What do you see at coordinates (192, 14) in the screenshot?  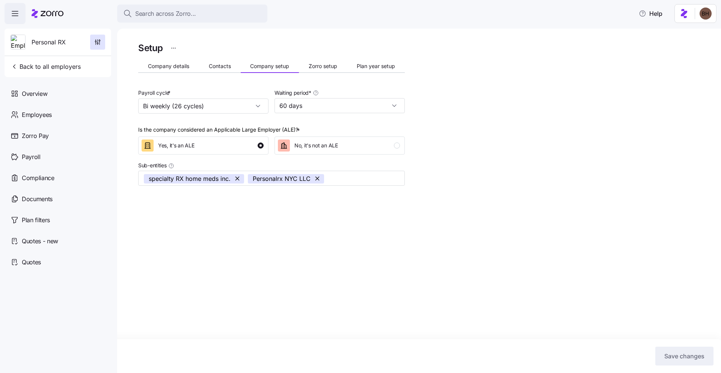 I see `button: Search across Zorro...` at bounding box center [192, 14].